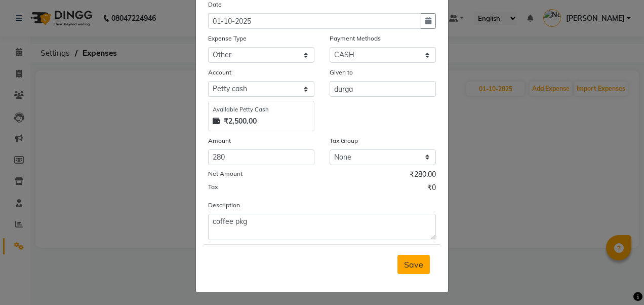 Image resolution: width=644 pixels, height=305 pixels. What do you see at coordinates (213, 187) in the screenshot?
I see `label: Tax` at bounding box center [213, 187].